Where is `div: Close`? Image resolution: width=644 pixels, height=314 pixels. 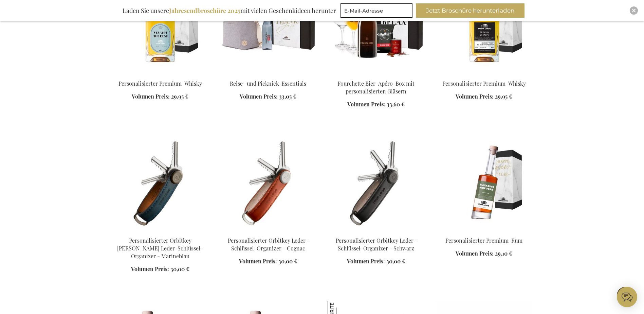
div: Close is located at coordinates (634, 11).